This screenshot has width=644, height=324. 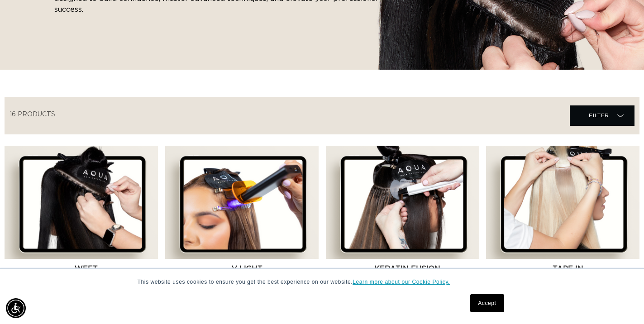 What do you see at coordinates (32, 114) in the screenshot?
I see `span: 16 products` at bounding box center [32, 114].